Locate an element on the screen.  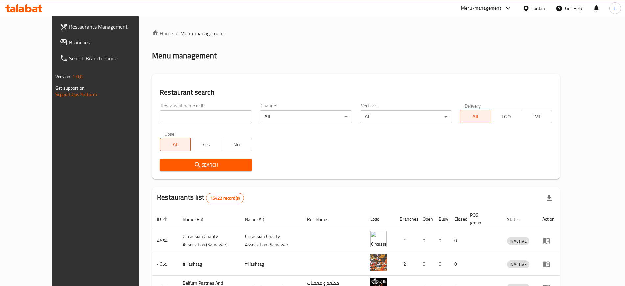
button: TGO is located at coordinates (506, 116).